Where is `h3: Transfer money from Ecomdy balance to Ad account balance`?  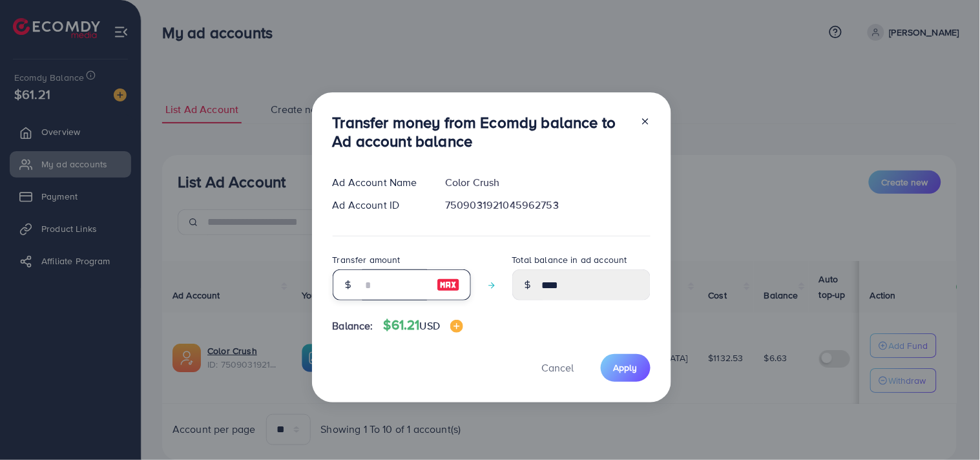
h3: Transfer money from Ecomdy balance to Ad account balance is located at coordinates (481, 132).